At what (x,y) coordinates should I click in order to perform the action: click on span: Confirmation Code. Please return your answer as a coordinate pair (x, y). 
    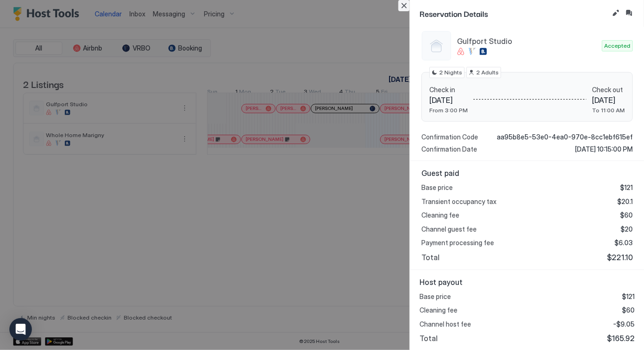
    Looking at the image, I should click on (449, 137).